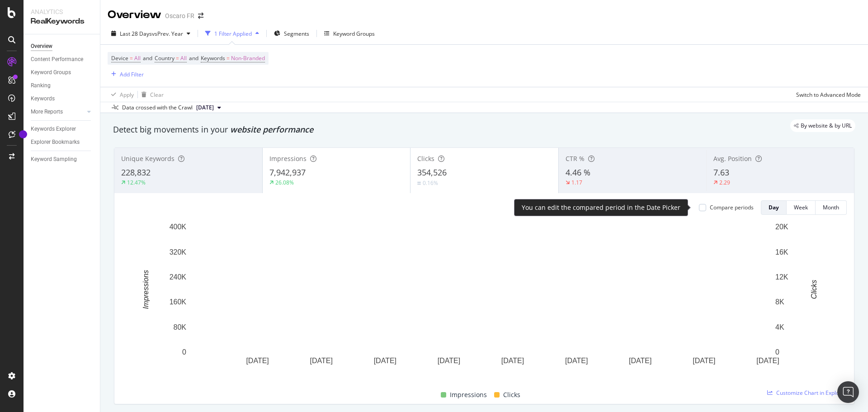 The height and width of the screenshot is (412, 868). I want to click on div: Day, so click(773, 207).